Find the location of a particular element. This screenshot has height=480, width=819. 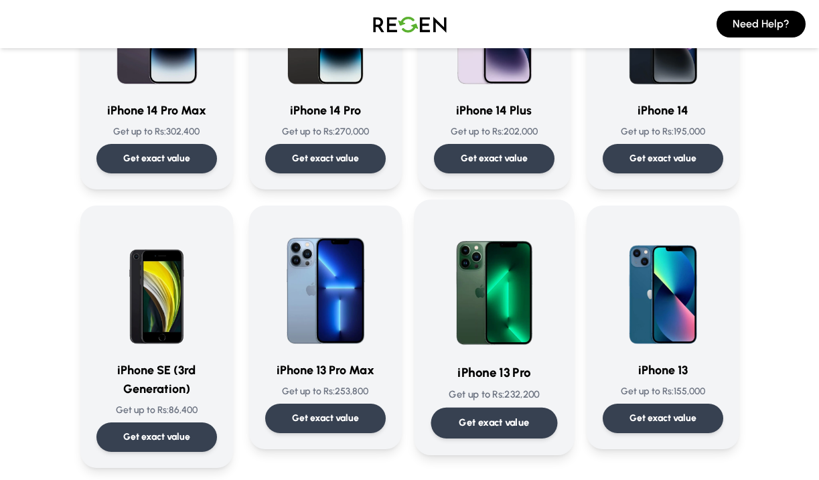

h3: iPhone 13 is located at coordinates (663, 370).